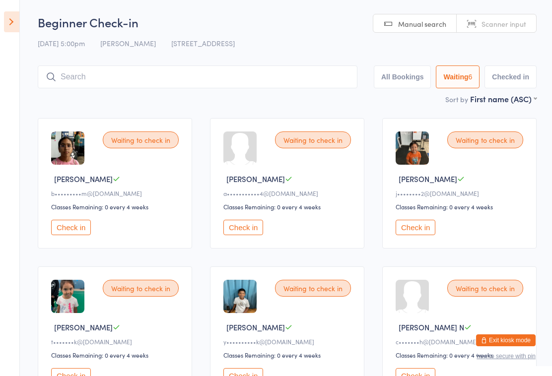 Image resolution: width=552 pixels, height=376 pixels. Describe the element at coordinates (67, 148) in the screenshot. I see `img: image1748302114.png` at that location.